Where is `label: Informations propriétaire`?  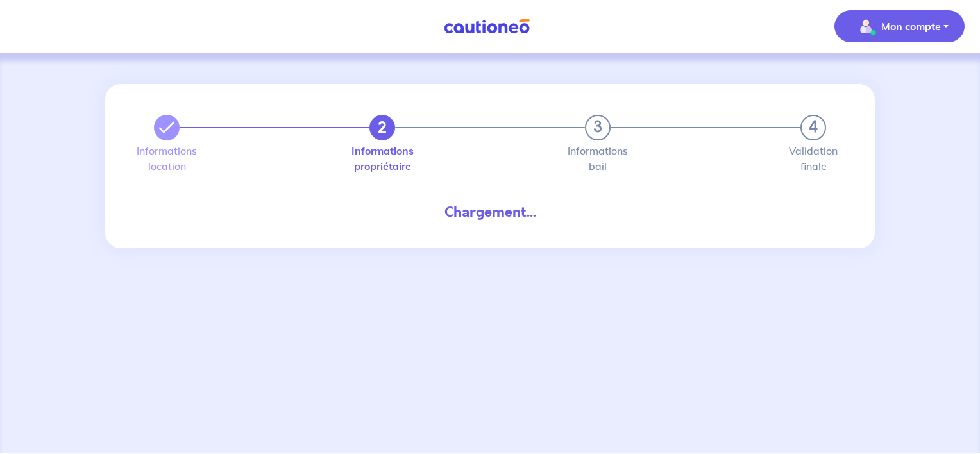
label: Informations propriétaire is located at coordinates (382, 159).